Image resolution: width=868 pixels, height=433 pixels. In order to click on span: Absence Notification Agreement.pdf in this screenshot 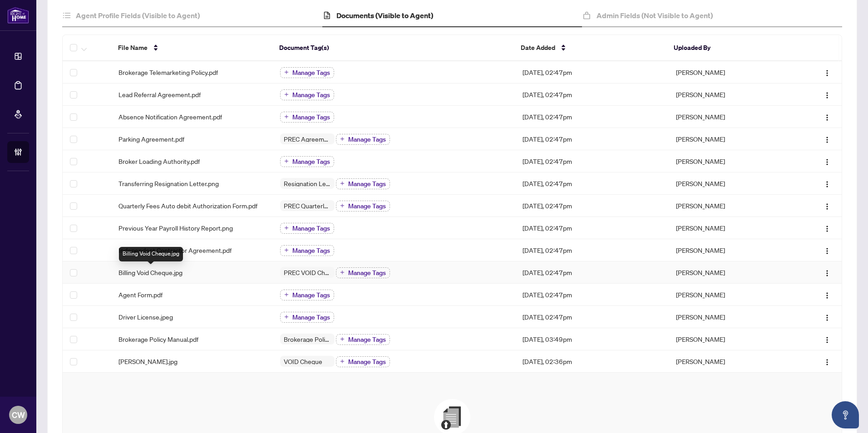, I will do `click(170, 117)`.